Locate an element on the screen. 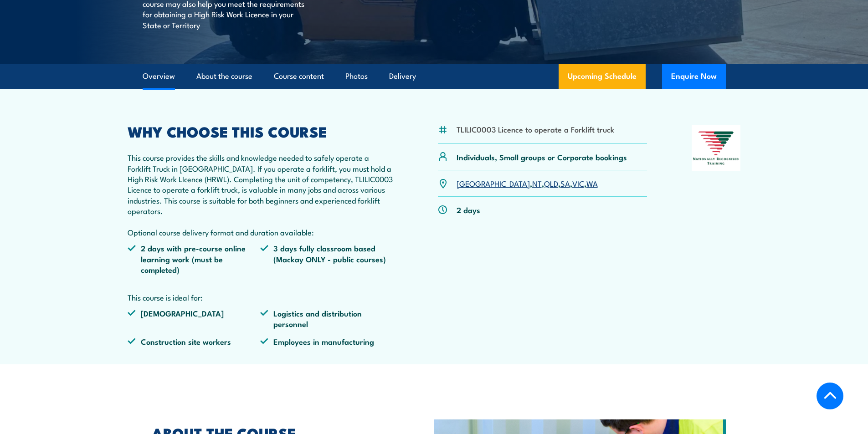 This screenshot has width=868, height=434. p: Individuals, Small groups or Corporate bookings is located at coordinates (542, 157).